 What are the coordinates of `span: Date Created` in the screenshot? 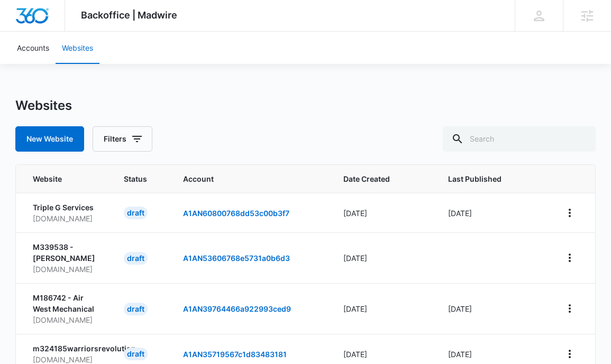 It's located at (375, 179).